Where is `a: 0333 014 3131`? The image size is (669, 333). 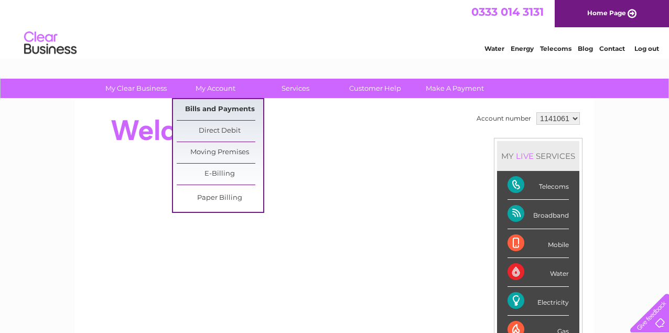 a: 0333 014 3131 is located at coordinates (507, 12).